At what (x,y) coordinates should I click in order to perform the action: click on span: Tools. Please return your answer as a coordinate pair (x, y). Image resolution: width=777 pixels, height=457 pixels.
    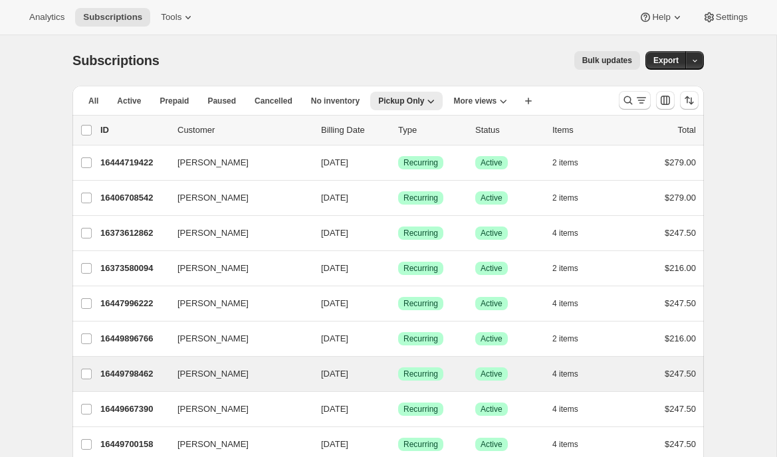
    Looking at the image, I should click on (171, 17).